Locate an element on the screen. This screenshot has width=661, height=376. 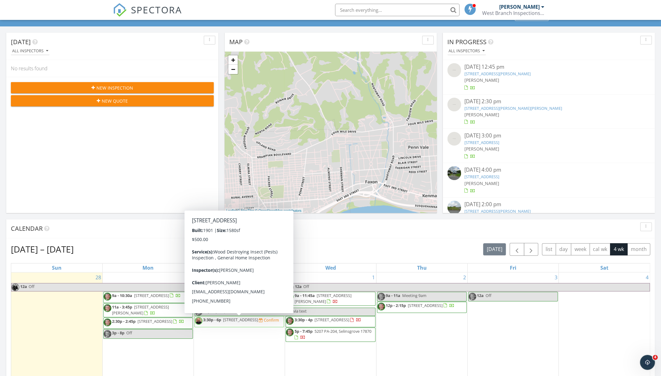
span: SPECTORA is located at coordinates (156, 10).